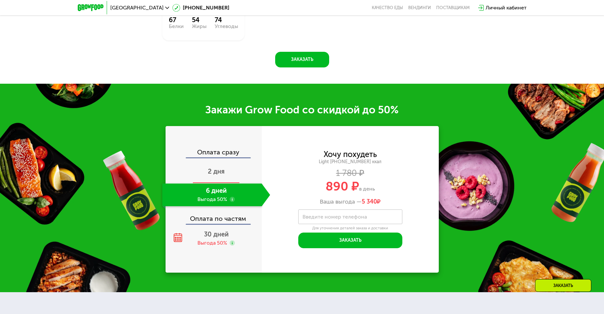 Image resolution: width=604 pixels, height=314 pixels. I want to click on a: Качество еды, so click(387, 8).